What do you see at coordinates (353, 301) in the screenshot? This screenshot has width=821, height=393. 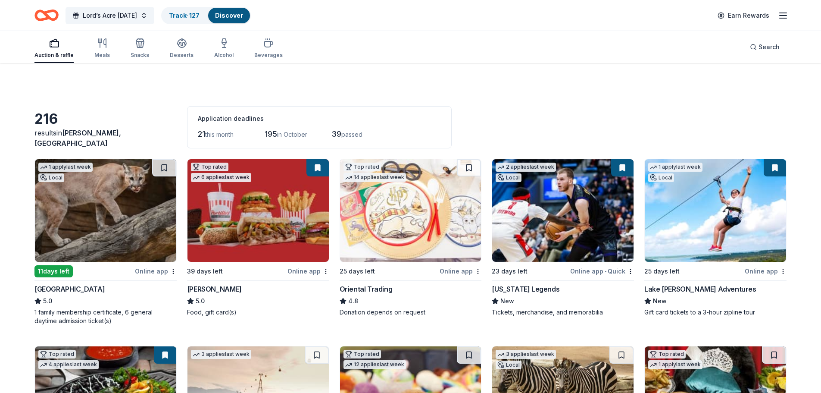 I see `span: 4.8` at bounding box center [353, 301].